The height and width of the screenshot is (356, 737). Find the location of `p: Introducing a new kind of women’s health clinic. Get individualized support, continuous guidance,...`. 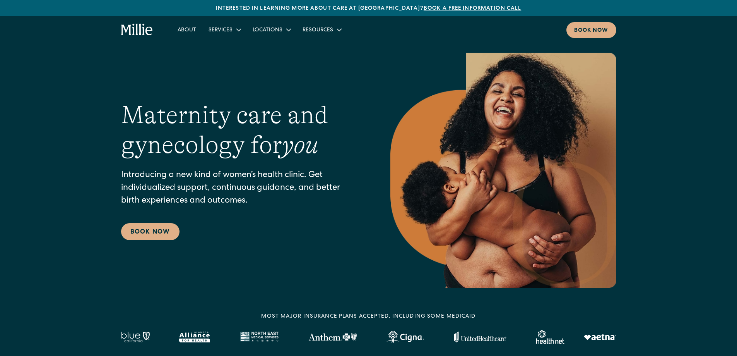

p: Introducing a new kind of women’s health clinic. Get individualized support, continuous guidance,... is located at coordinates (240, 188).